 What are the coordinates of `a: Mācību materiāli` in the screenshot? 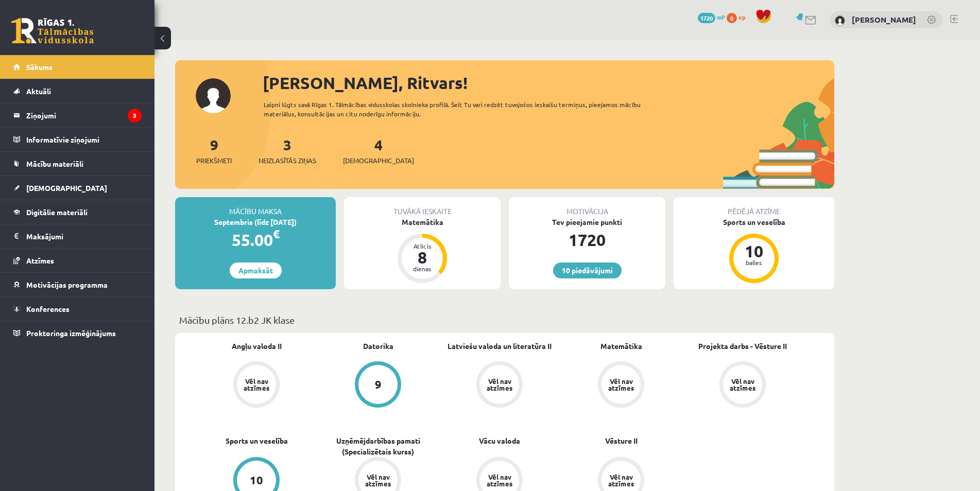 It's located at (77, 164).